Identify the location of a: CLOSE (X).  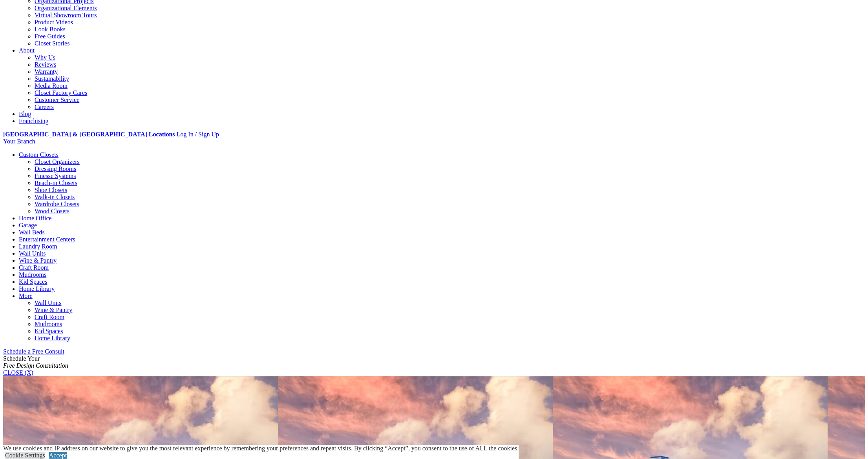
(18, 372).